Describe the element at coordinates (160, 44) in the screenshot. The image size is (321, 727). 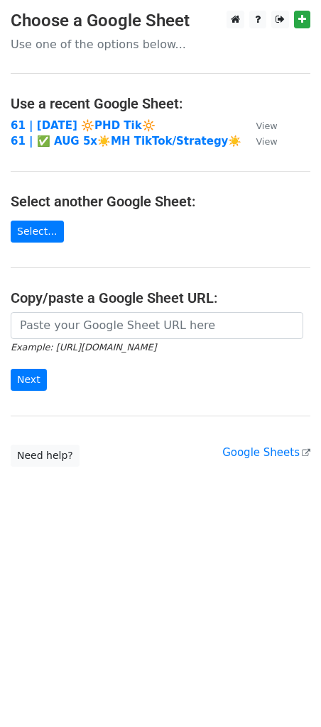
I see `p: Use one of the options below...` at that location.